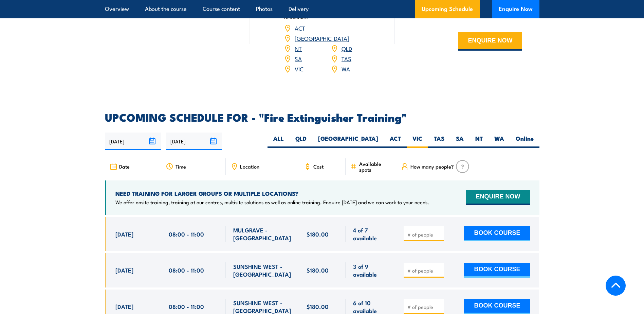 This screenshot has height=314, width=644. Describe the element at coordinates (125, 166) in the screenshot. I see `span: Date` at that location.